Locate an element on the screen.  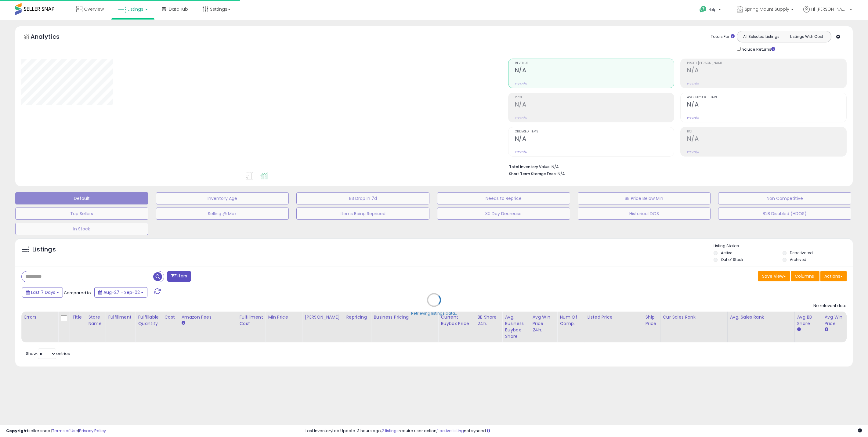
button: Items Being Repriced is located at coordinates (363, 213).